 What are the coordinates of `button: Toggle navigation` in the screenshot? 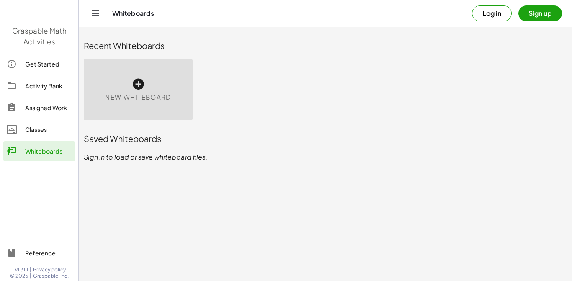 It's located at (95, 13).